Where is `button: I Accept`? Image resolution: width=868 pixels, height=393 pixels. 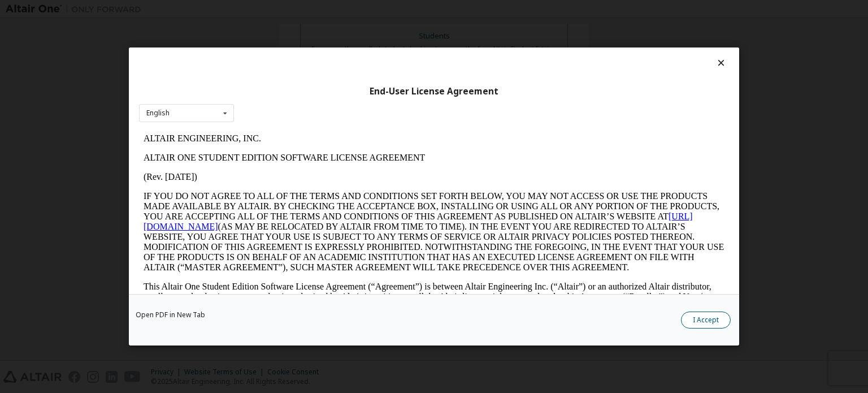 button: I Accept is located at coordinates (706, 320).